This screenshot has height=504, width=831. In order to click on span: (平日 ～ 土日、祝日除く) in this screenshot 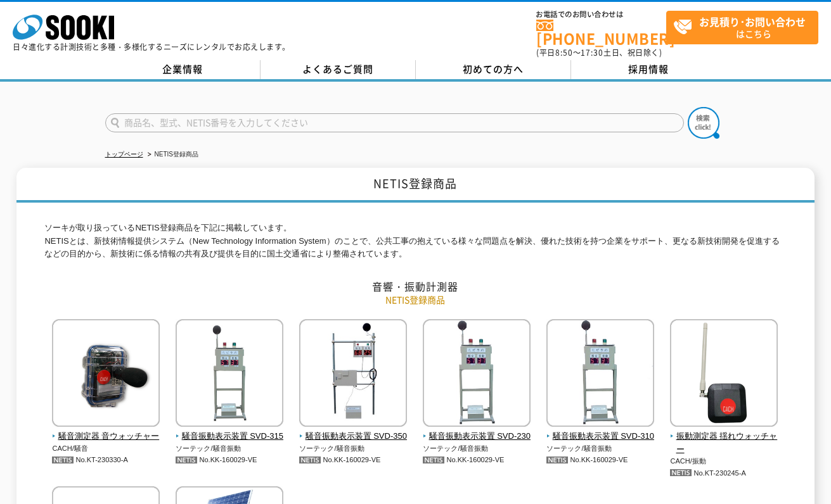, I will do `click(599, 53)`.